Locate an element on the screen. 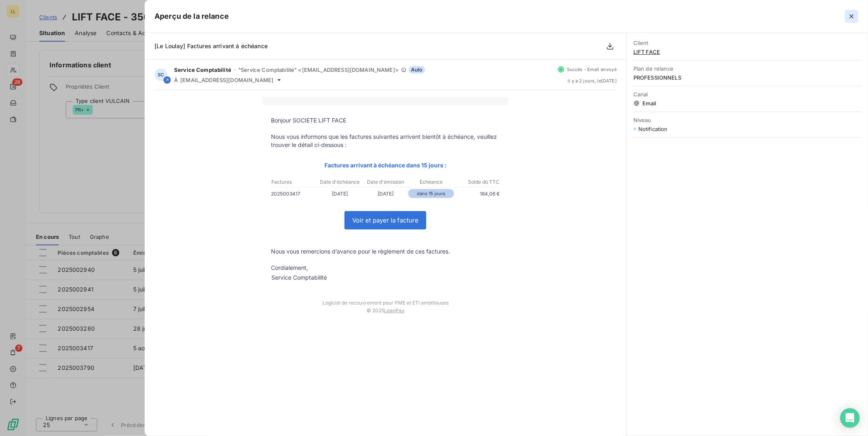 This screenshot has height=436, width=868. h5: Aperçu de la relance is located at coordinates (191, 17).